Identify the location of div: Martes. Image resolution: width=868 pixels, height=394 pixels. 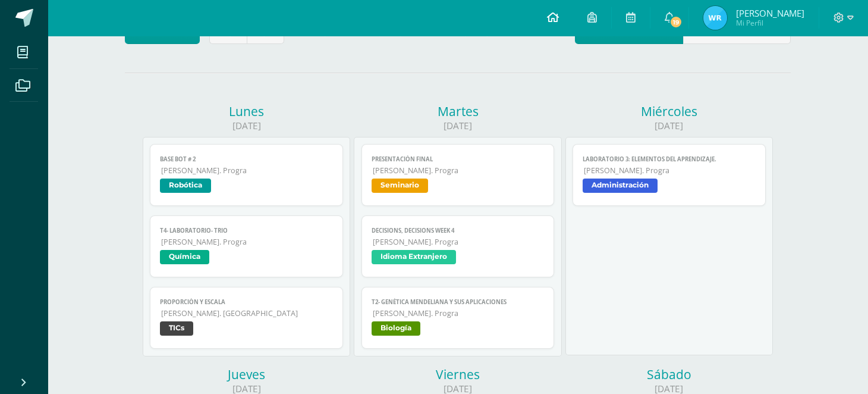
(457, 111).